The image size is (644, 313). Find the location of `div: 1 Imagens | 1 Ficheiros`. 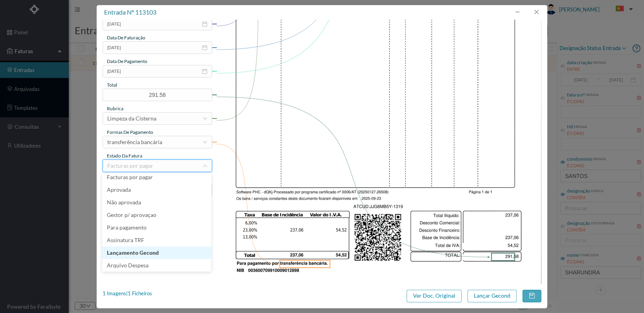

div: 1 Imagens | 1 Ficheiros is located at coordinates (128, 293).